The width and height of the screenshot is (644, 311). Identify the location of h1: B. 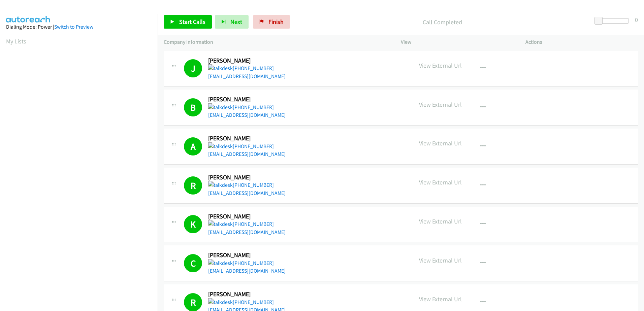
(193, 107).